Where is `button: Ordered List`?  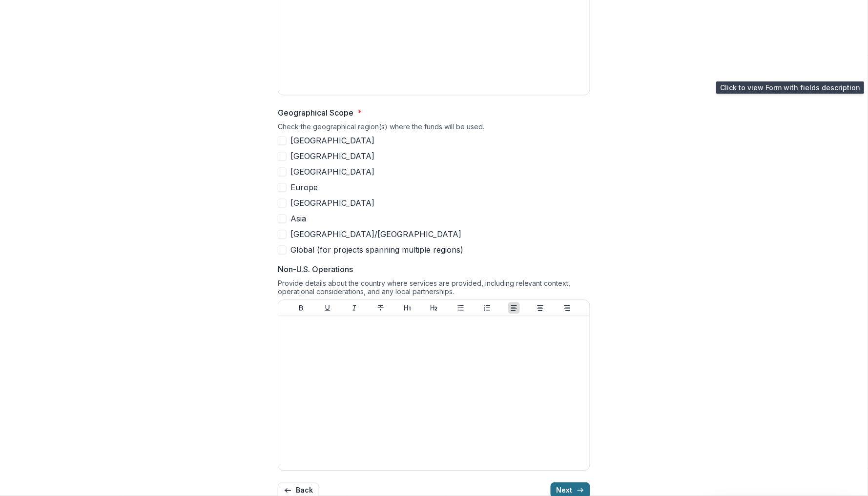
button: Ordered List is located at coordinates (487, 309).